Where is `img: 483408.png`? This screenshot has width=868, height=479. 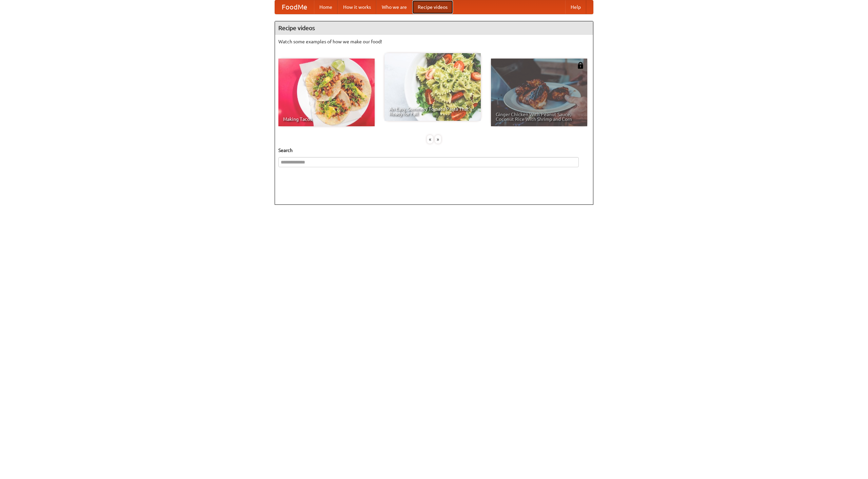 img: 483408.png is located at coordinates (581, 66).